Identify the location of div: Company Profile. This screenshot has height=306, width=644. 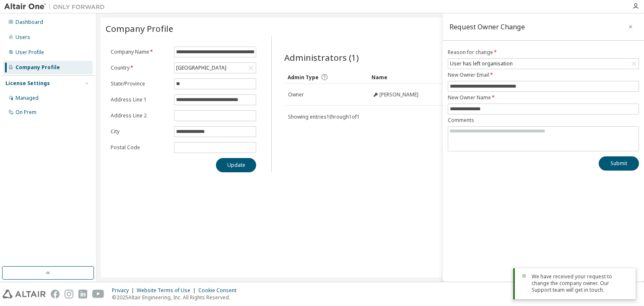
(37, 67).